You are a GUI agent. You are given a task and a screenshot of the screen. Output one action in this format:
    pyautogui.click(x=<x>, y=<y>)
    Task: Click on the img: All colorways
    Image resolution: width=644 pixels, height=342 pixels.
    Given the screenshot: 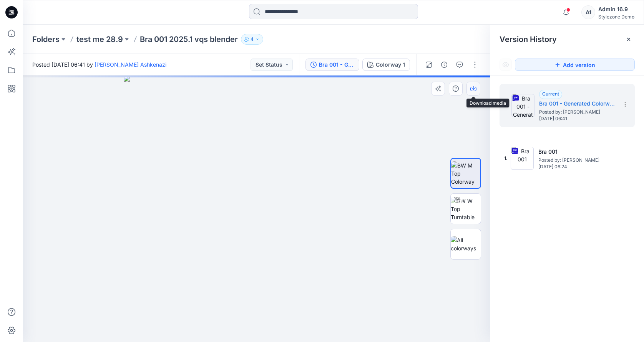 What is the action you would take?
    pyautogui.click(x=466, y=244)
    